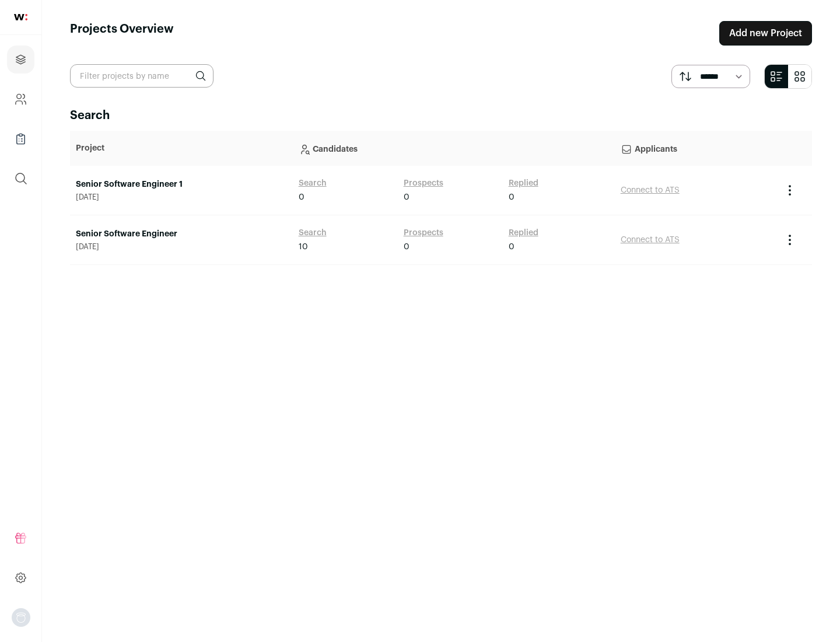 The height and width of the screenshot is (642, 840). What do you see at coordinates (454, 148) in the screenshot?
I see `p: Candidates` at bounding box center [454, 148].